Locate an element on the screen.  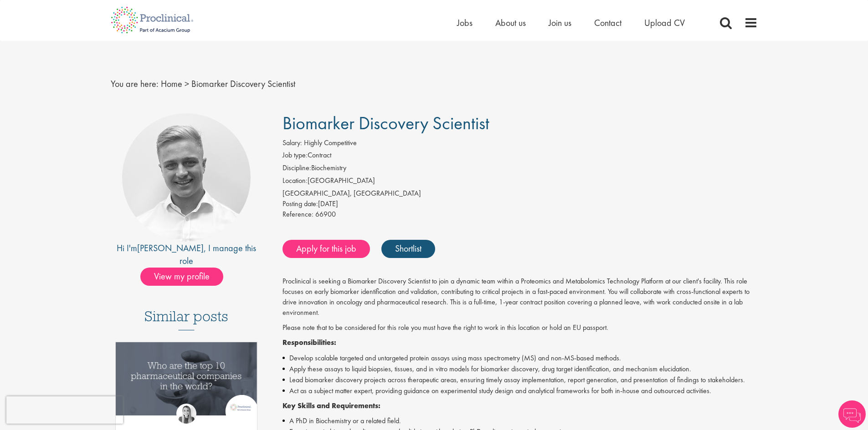
img: Top 10 pharmaceutical companies in the world 2025 is located at coordinates (186, 379).